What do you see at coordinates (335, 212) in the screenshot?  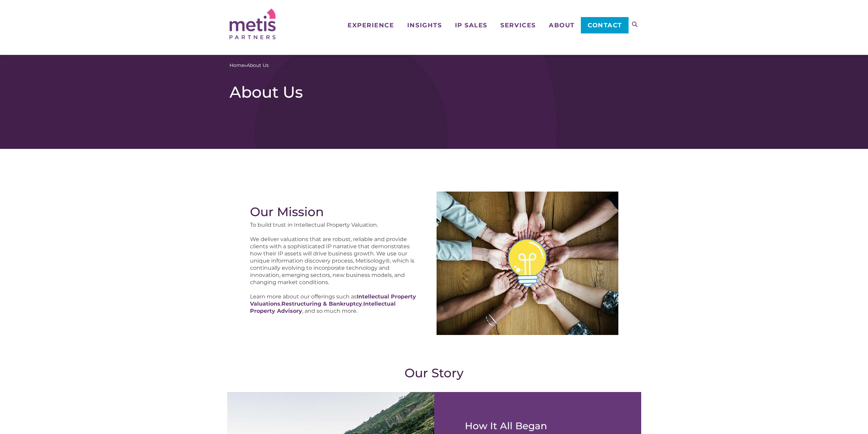 I see `h2: Our Mission` at bounding box center [335, 212].